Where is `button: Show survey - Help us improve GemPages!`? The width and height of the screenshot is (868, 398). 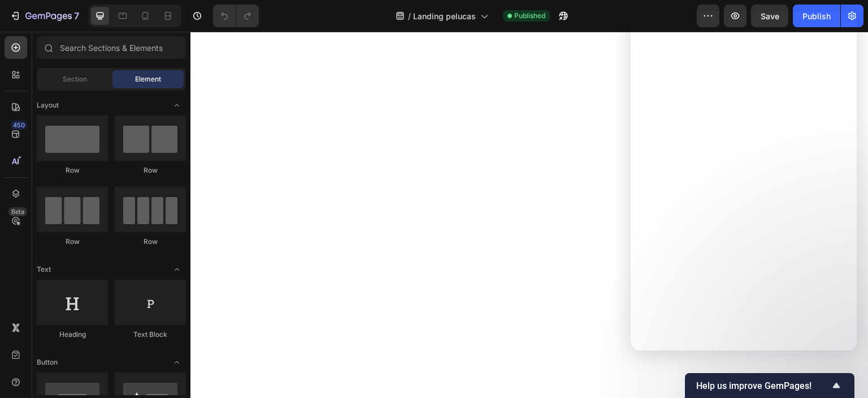 button: Show survey - Help us improve GemPages! is located at coordinates (770, 385).